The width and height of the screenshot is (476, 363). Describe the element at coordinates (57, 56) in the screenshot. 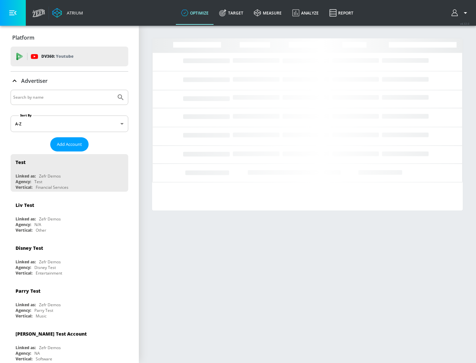

I see `p: DV360:` at that location.